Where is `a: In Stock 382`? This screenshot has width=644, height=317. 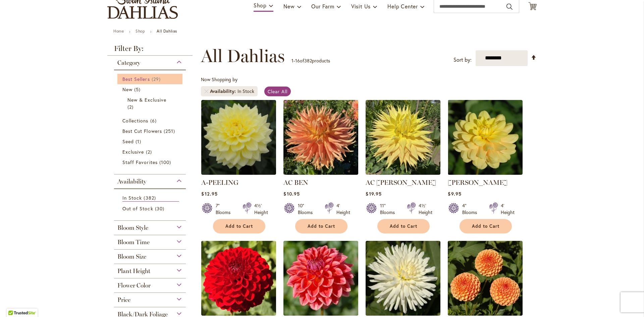 a: In Stock 382 is located at coordinates (151, 198).